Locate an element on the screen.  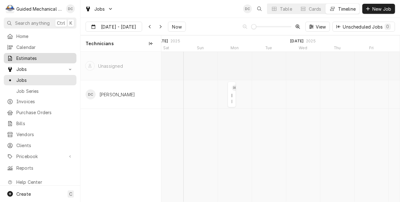
a: Clients is located at coordinates (40, 145).